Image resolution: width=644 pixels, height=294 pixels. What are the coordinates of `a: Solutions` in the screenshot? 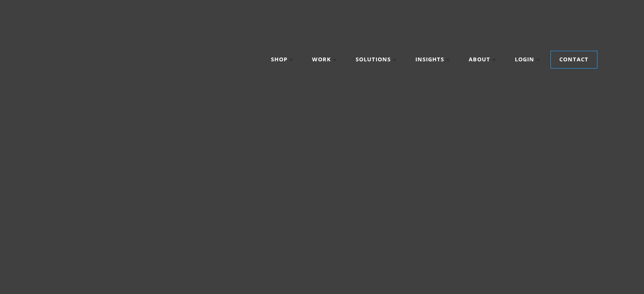 It's located at (376, 60).